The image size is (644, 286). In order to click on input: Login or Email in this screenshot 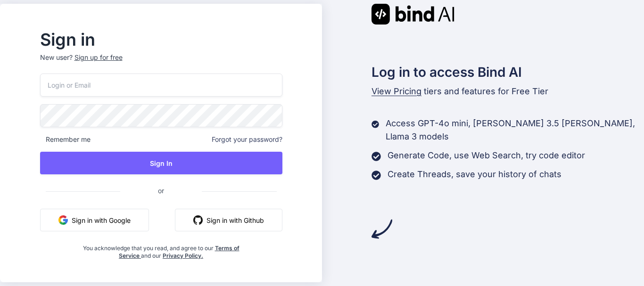, I will do `click(161, 85)`.